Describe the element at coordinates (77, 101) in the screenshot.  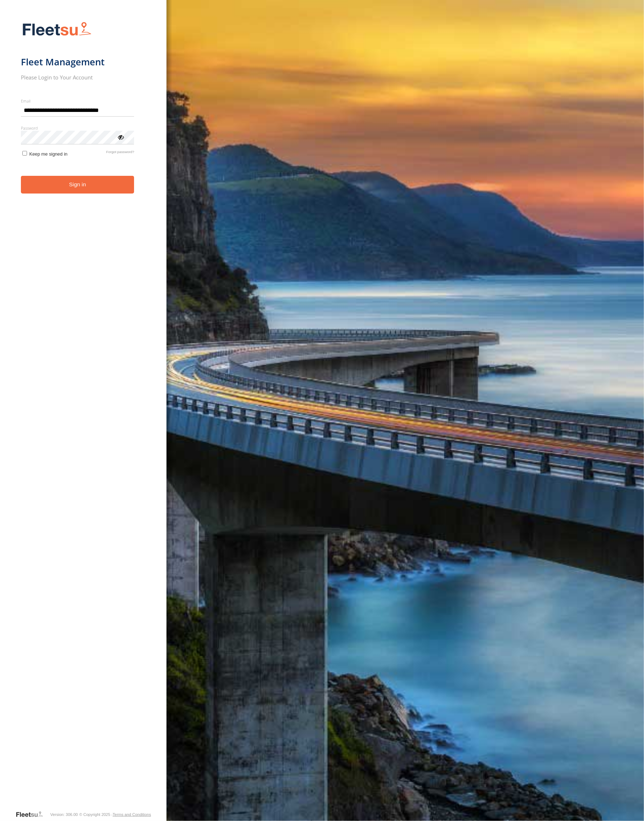
I see `label: Email` at that location.